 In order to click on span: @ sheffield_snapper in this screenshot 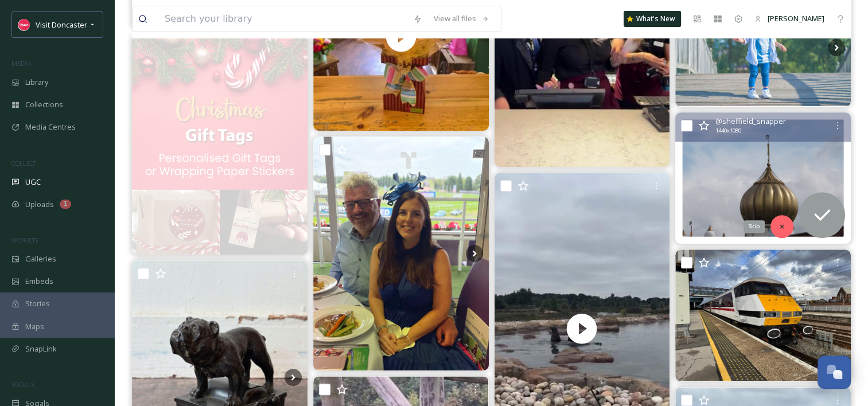, I will do `click(750, 121)`.